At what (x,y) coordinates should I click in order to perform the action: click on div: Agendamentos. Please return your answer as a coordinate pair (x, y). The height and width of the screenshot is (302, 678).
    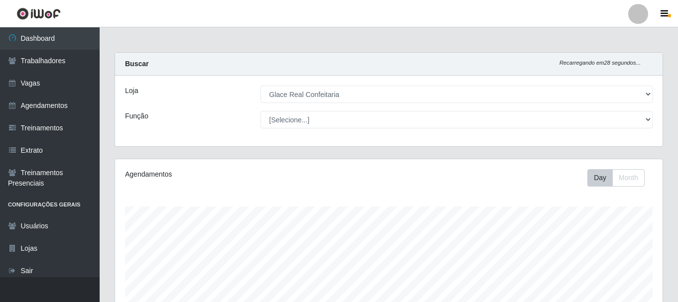
    Looking at the image, I should click on (231, 174).